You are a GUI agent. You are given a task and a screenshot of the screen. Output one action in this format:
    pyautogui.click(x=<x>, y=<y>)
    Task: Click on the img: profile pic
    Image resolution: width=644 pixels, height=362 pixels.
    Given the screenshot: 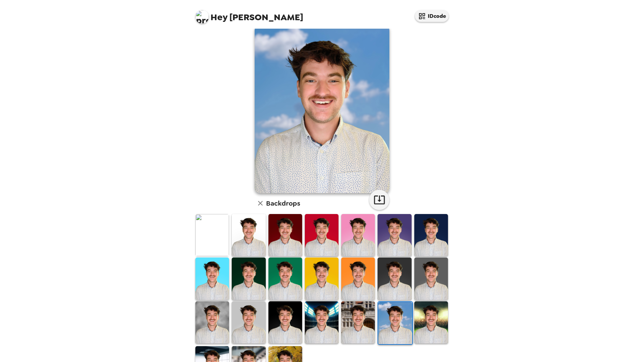 What is the action you would take?
    pyautogui.click(x=202, y=17)
    